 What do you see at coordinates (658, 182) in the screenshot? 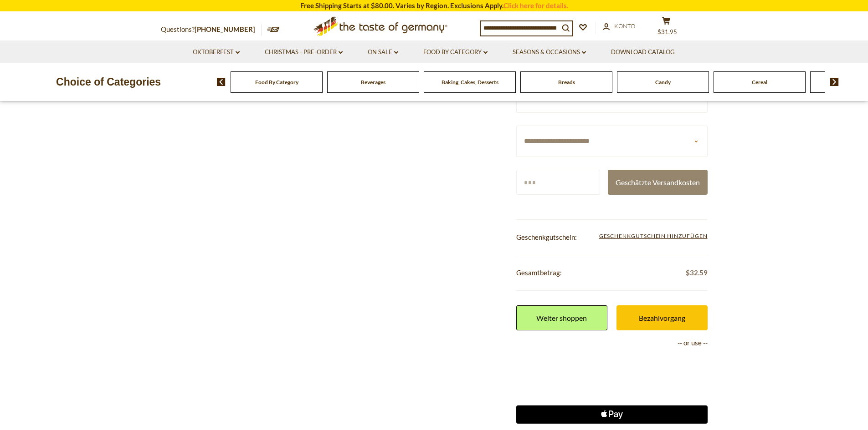
I see `button: Geschätzte Versandkosten` at bounding box center [658, 182].